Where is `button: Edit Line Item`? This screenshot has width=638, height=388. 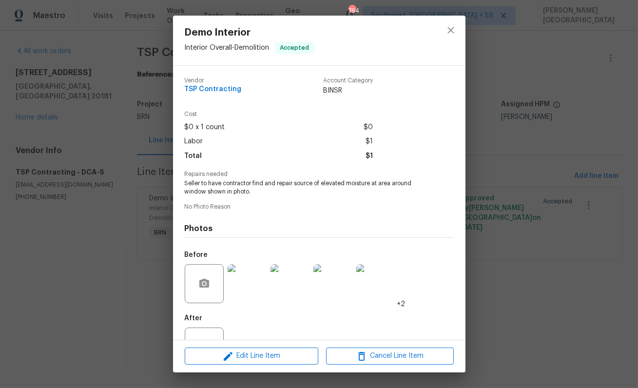 button: Edit Line Item is located at coordinates (251, 356).